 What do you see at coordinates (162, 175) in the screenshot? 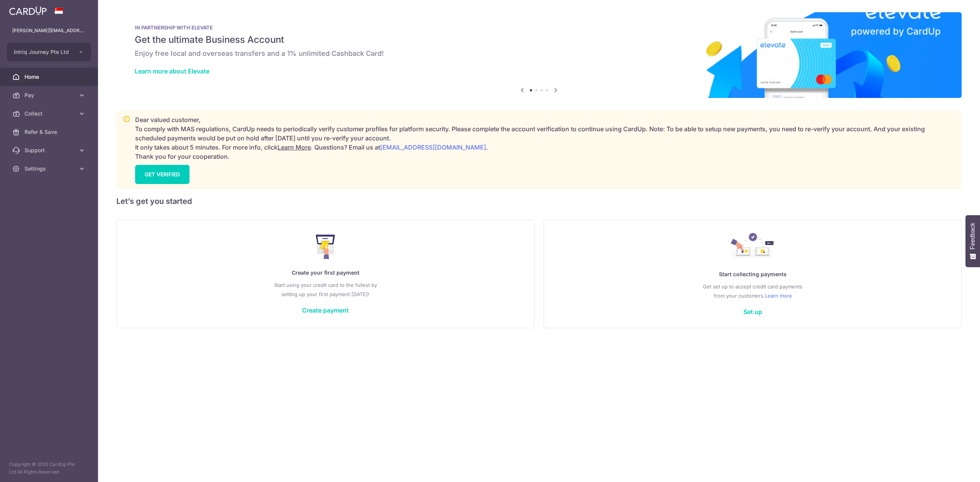
I see `a: GET VERIFIED` at bounding box center [162, 175].